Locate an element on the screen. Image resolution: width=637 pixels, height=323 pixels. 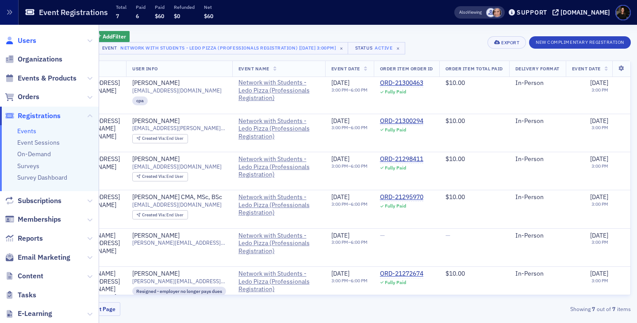
span: Delivery Format is located at coordinates (537, 69).